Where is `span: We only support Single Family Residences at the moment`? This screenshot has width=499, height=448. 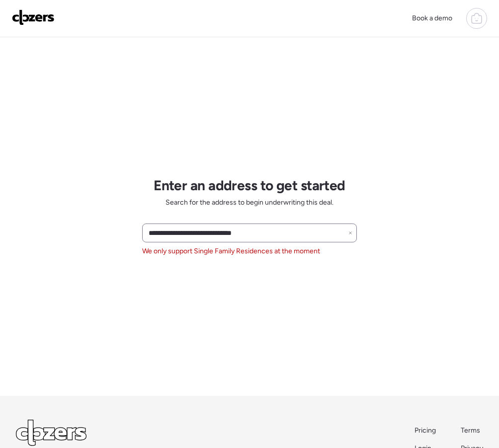 span: We only support Single Family Residences at the moment is located at coordinates (231, 251).